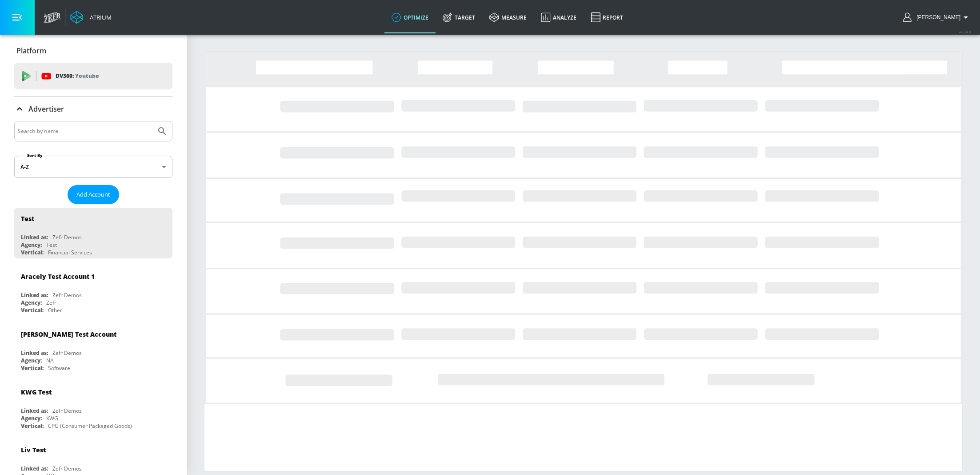 This screenshot has height=475, width=980. Describe the element at coordinates (94, 194) in the screenshot. I see `span: Add Account` at that location.